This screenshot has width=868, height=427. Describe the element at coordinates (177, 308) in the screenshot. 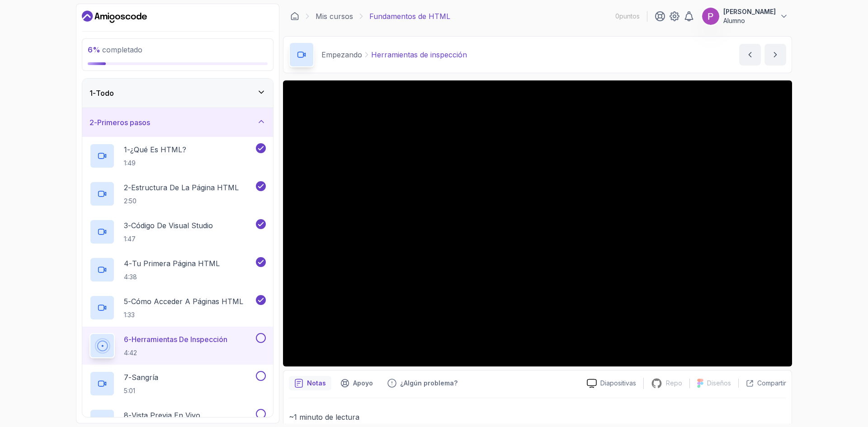

I see `button: 5-Cómo acceder a páginas HTML1:33` at that location.